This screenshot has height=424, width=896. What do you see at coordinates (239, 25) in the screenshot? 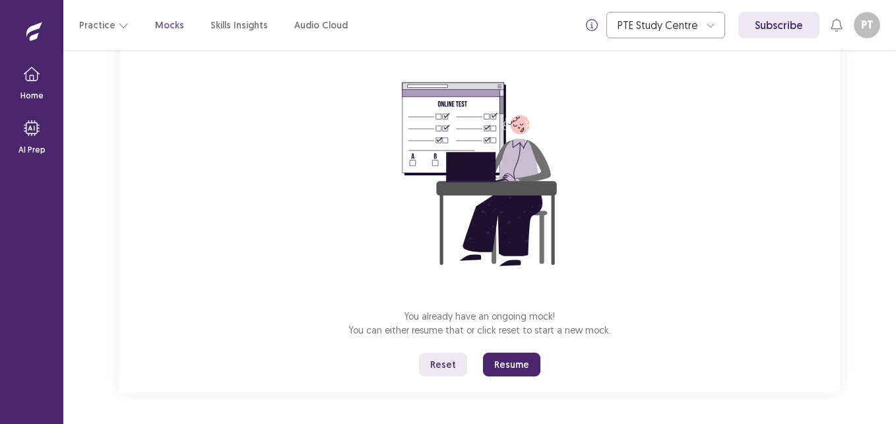
I see `a: Skills Insights` at bounding box center [239, 25].